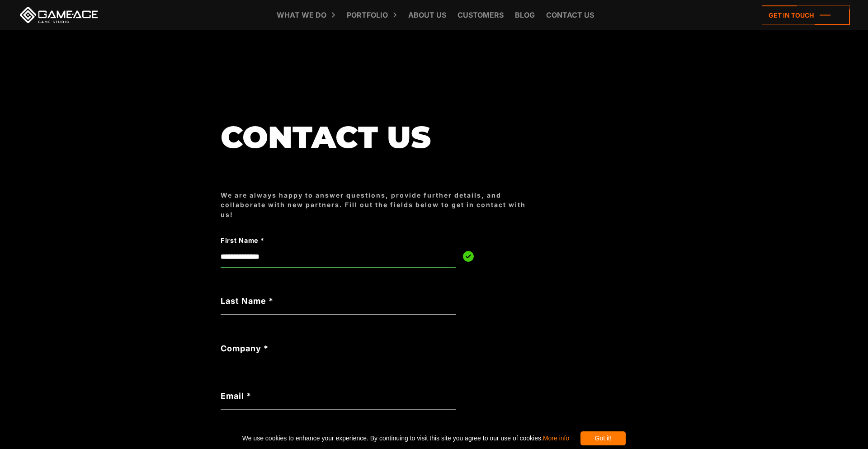 This screenshot has height=449, width=868. I want to click on label: Email *, so click(338, 396).